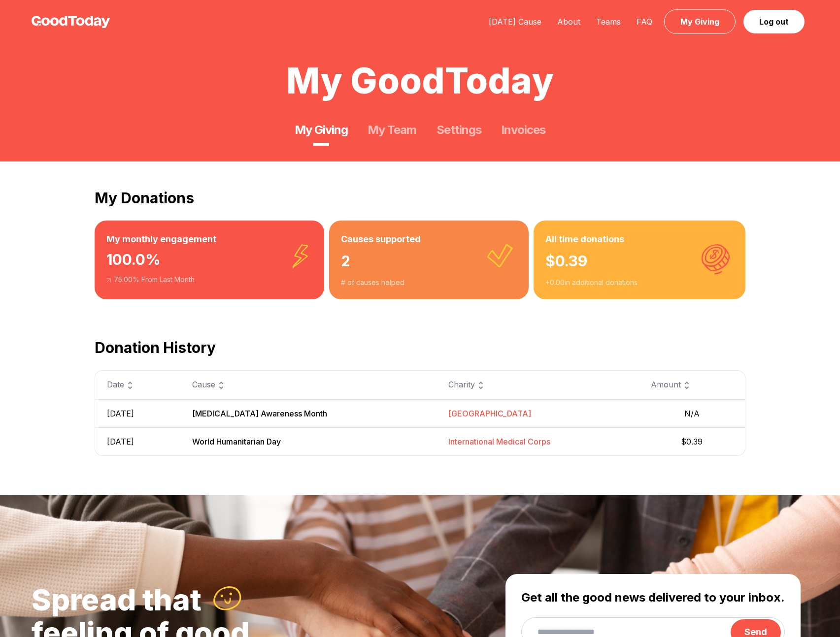 This screenshot has width=840, height=637. I want to click on span: $0.39, so click(691, 442).